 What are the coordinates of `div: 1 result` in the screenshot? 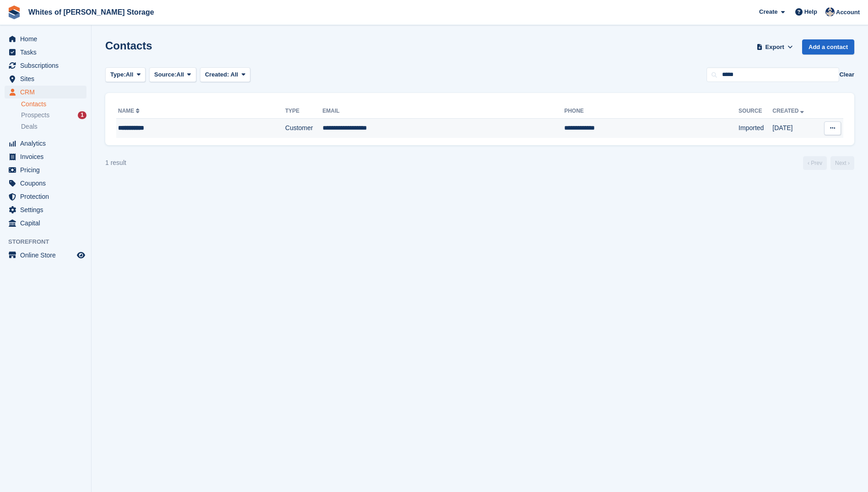 It's located at (116, 163).